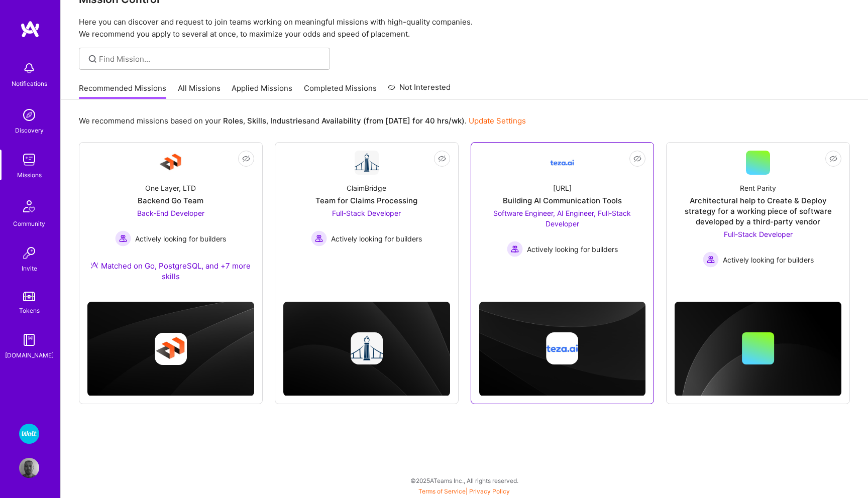 The height and width of the screenshot is (498, 868). Describe the element at coordinates (199, 91) in the screenshot. I see `a: All Missions` at that location.